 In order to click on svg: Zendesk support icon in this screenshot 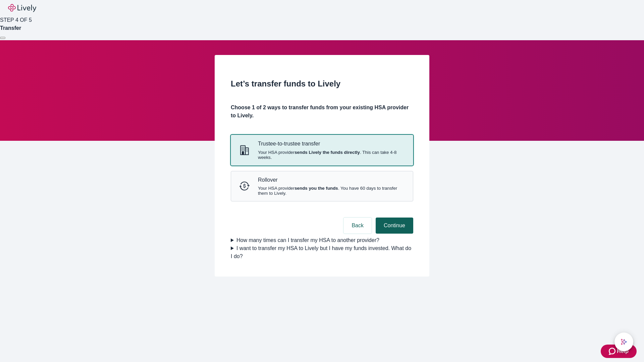, I will do `click(613, 351)`.